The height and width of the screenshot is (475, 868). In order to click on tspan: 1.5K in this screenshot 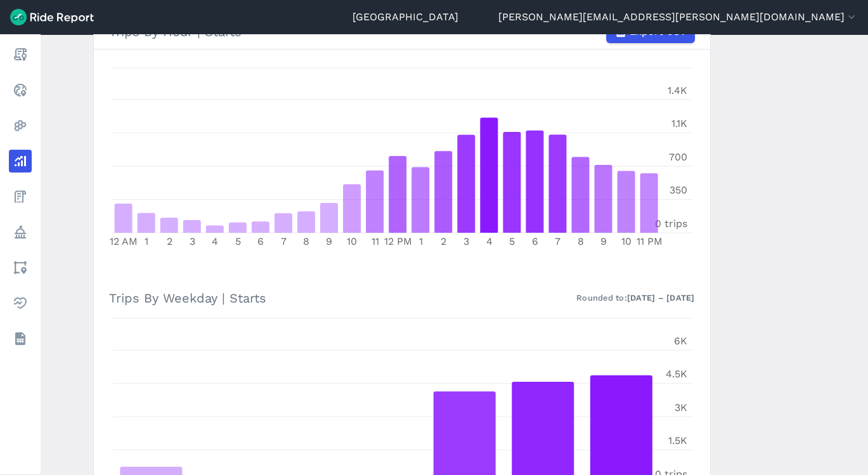, I will do `click(678, 440)`.